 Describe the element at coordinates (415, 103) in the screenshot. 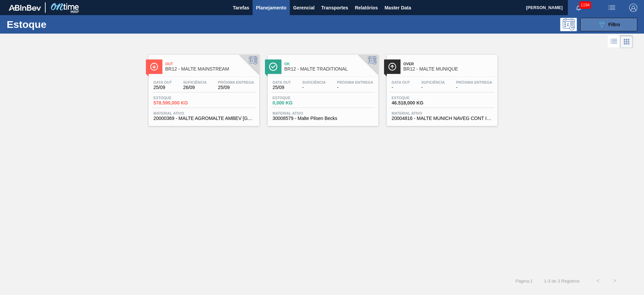

I see `span: 46.518,000 KG` at that location.